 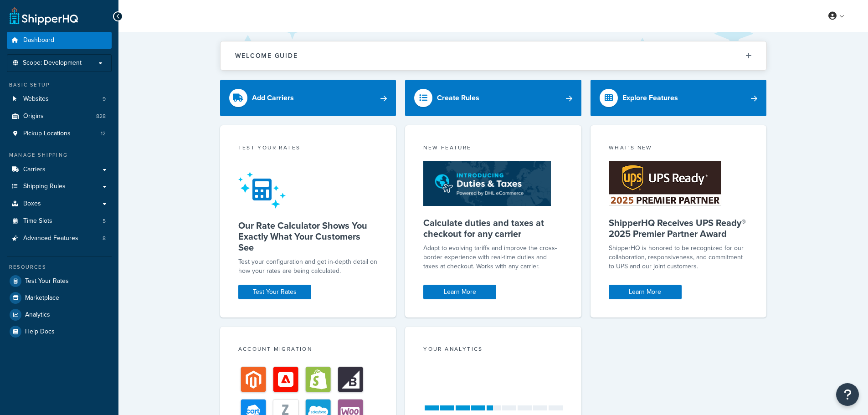 What do you see at coordinates (59, 314) in the screenshot?
I see `li: Analytics` at bounding box center [59, 314].